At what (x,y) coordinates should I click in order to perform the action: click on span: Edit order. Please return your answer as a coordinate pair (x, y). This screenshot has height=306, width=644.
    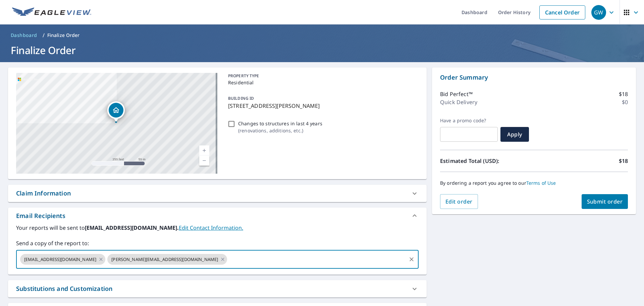
    Looking at the image, I should click on (459, 201).